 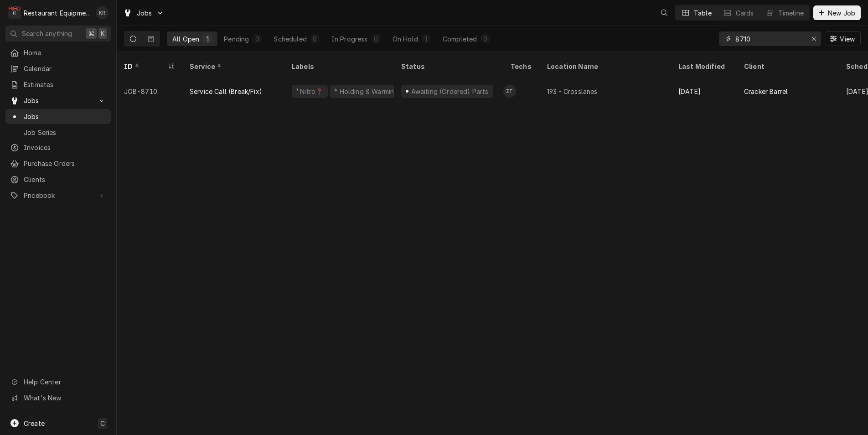 What do you see at coordinates (842, 13) in the screenshot?
I see `span: New Job` at bounding box center [842, 13].